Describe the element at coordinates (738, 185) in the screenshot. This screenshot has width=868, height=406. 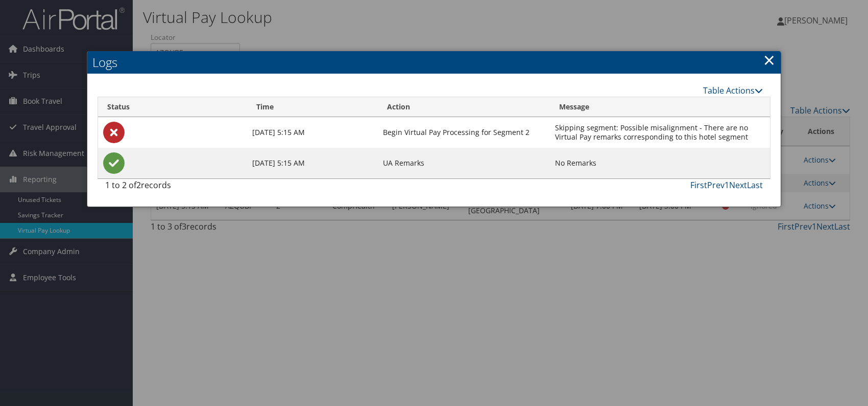
I see `a: Next` at that location.